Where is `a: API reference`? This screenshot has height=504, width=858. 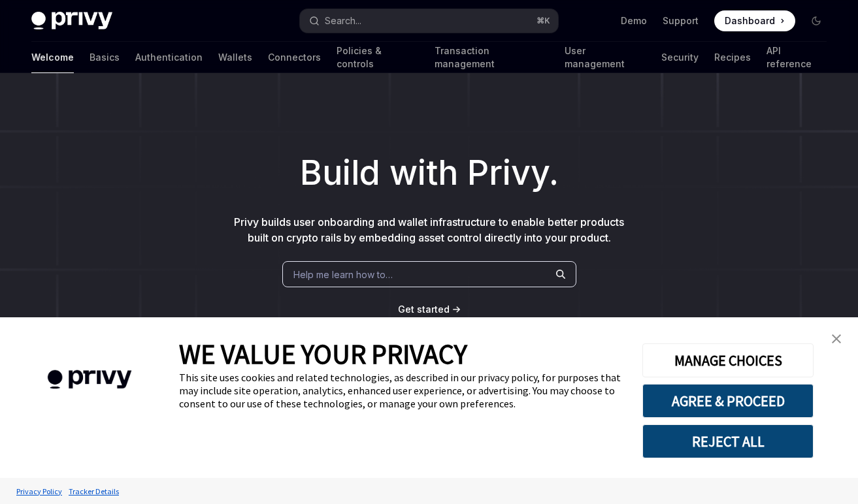
a: API reference is located at coordinates (796, 58).